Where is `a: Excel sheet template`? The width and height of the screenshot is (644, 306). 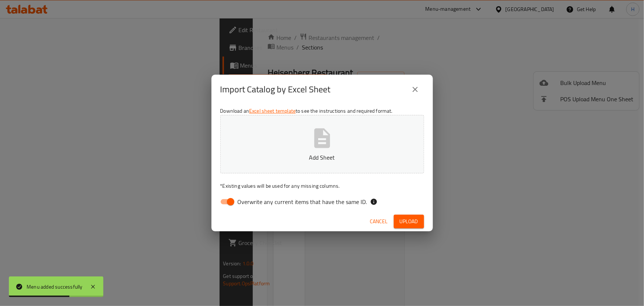
a: Excel sheet template is located at coordinates (273, 111).